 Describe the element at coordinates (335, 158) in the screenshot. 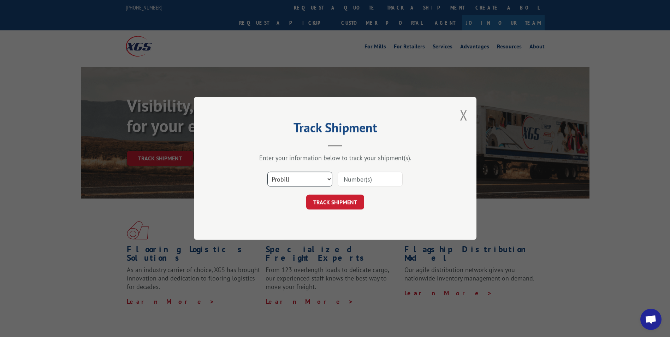

I see `div: Enter your information below to track your shipment(s).` at that location.